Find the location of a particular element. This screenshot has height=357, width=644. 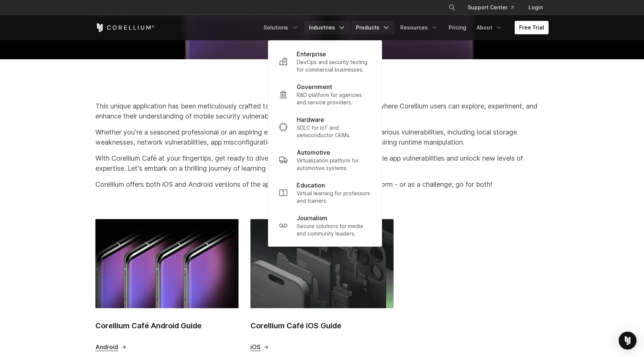

p: This unique application has been meticulously crafted to provide an immersive environment where C... is located at coordinates (322, 111).